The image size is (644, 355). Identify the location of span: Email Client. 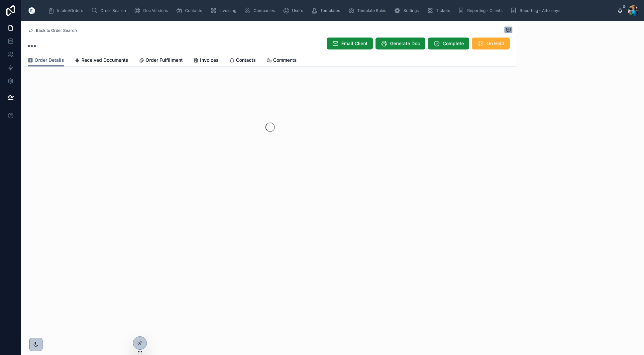
(354, 44).